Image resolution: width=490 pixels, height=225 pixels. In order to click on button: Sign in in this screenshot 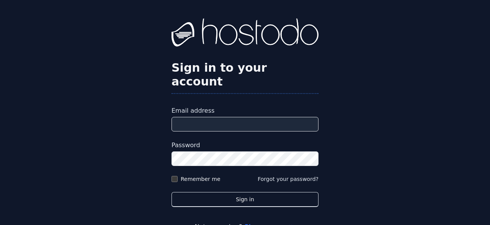, I will do `click(245, 199)`.